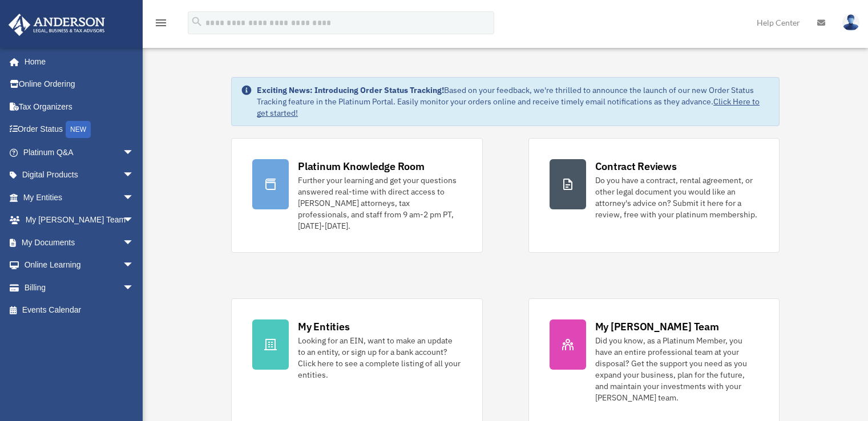 This screenshot has width=868, height=421. What do you see at coordinates (636, 166) in the screenshot?
I see `div: Contract Reviews` at bounding box center [636, 166].